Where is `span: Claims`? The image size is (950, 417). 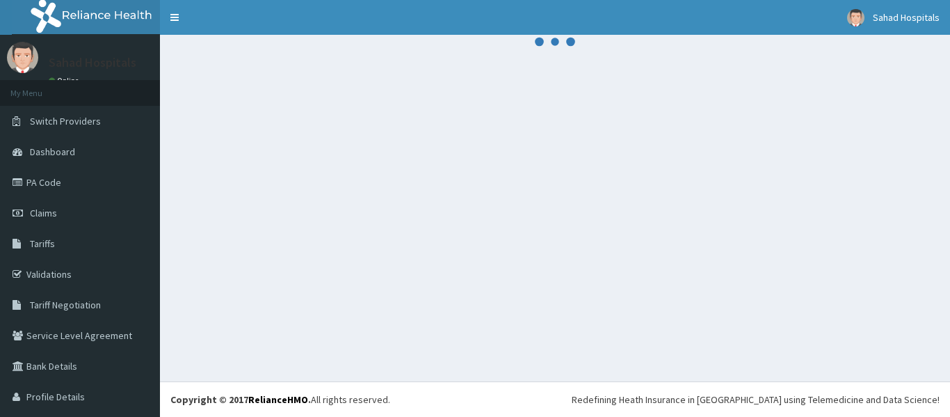
span: Claims is located at coordinates (43, 213).